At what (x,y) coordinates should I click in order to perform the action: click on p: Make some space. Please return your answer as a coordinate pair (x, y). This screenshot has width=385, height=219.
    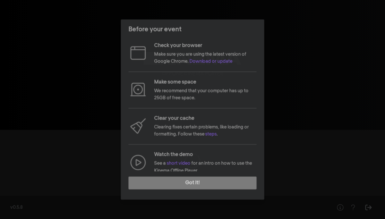
    Looking at the image, I should click on (205, 82).